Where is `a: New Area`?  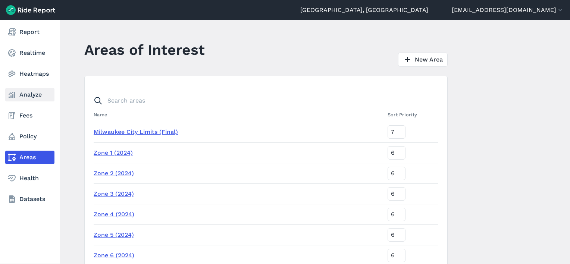 a: New Area is located at coordinates (422, 60).